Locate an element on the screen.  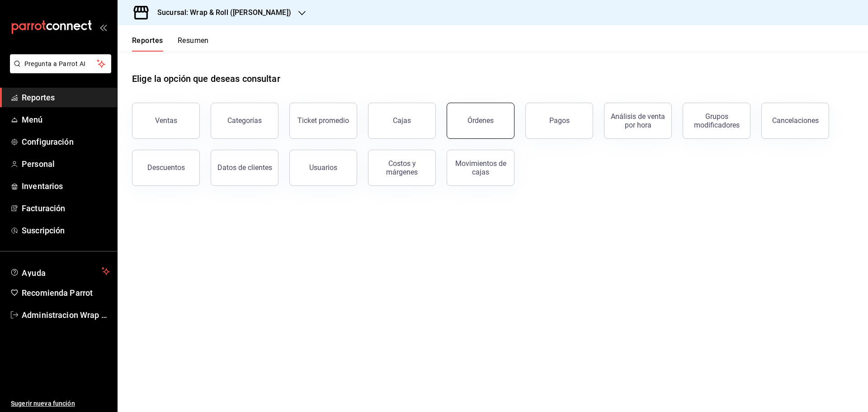
button: Categorías is located at coordinates (245, 121).